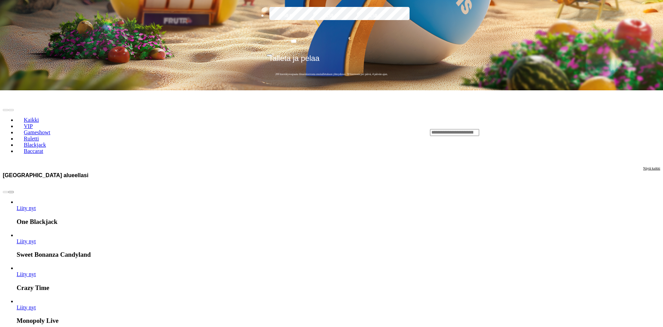 This screenshot has height=327, width=663. Describe the element at coordinates (26, 208) in the screenshot. I see `a: One Blackjack` at that location.